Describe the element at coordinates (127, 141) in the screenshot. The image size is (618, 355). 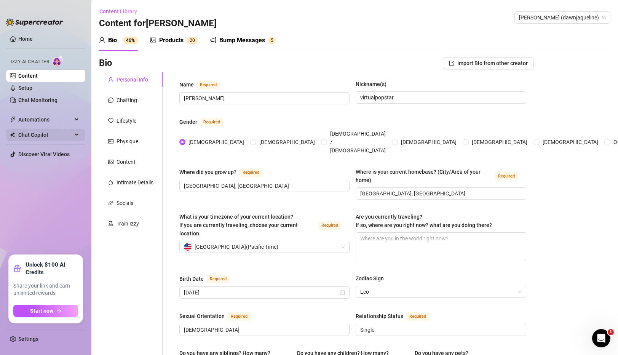
I see `div: Physique` at that location.